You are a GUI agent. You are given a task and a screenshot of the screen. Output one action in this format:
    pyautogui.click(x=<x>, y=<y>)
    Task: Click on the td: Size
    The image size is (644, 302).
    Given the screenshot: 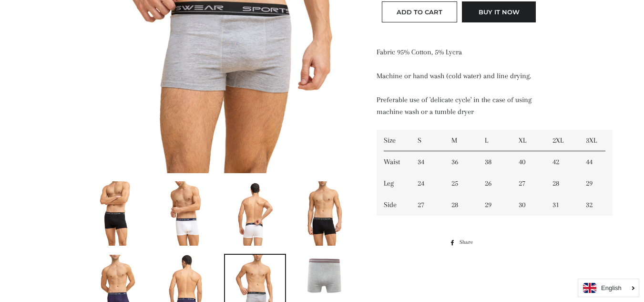 What is the action you would take?
    pyautogui.click(x=394, y=141)
    